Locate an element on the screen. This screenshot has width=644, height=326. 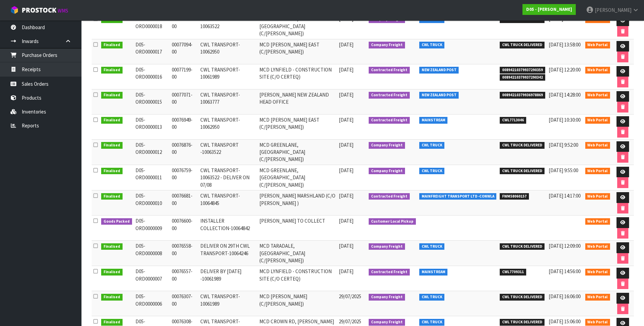
td: 00077071-00 is located at coordinates (185, 102).